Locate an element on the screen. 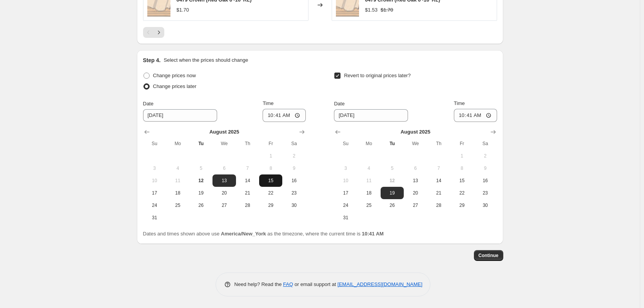 The image size is (644, 308). th: Sunday is located at coordinates (345, 143).